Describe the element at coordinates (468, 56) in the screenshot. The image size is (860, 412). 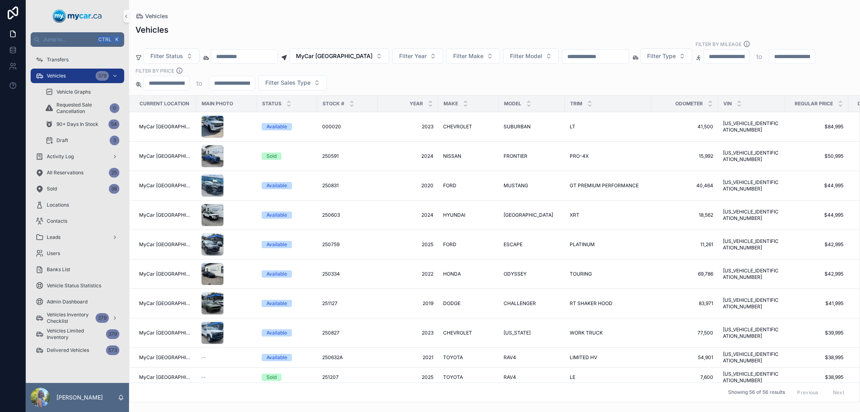
I see `span: Filter Make` at that location.